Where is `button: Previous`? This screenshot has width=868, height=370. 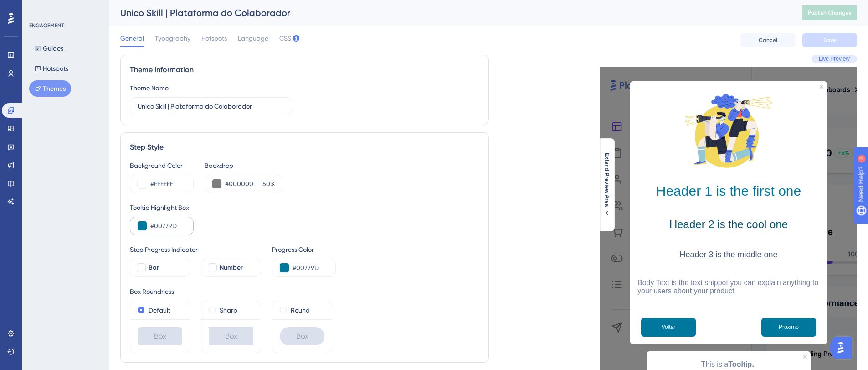 button: Previous is located at coordinates (668, 327).